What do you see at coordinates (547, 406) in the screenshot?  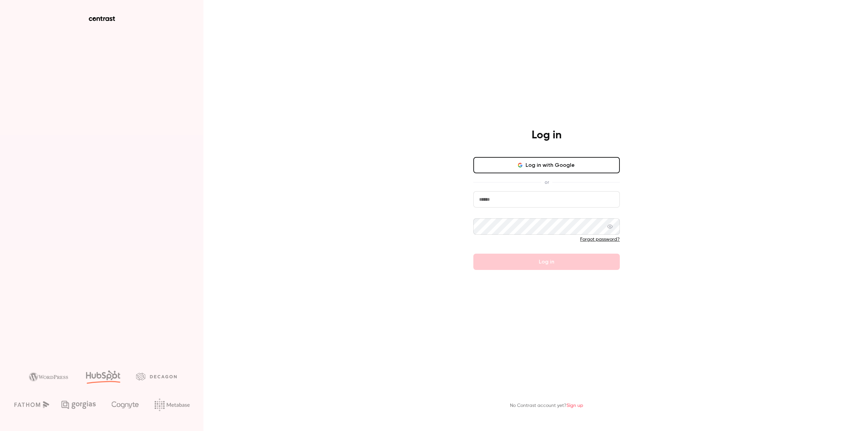 I see `p: No Contrast account yet?` at bounding box center [547, 406].